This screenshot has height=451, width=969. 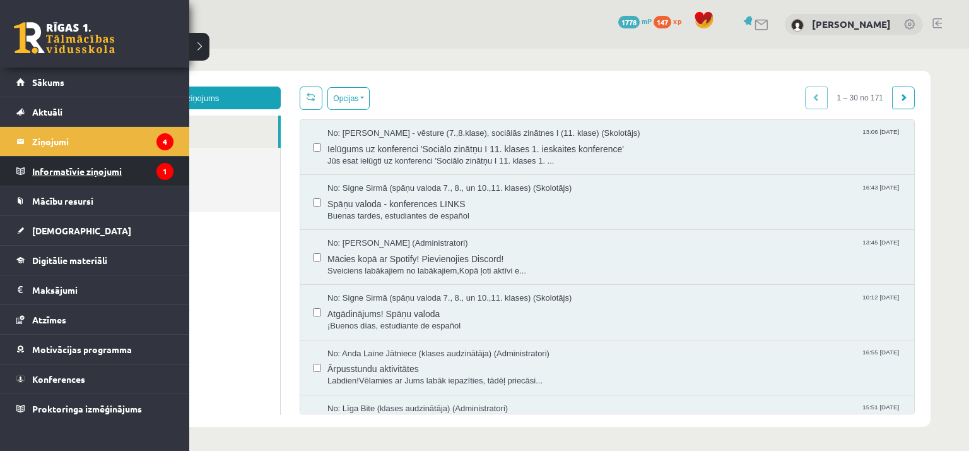 What do you see at coordinates (564, 318) in the screenshot?
I see `span: Ārpusstundu aktivitātes` at bounding box center [564, 318].